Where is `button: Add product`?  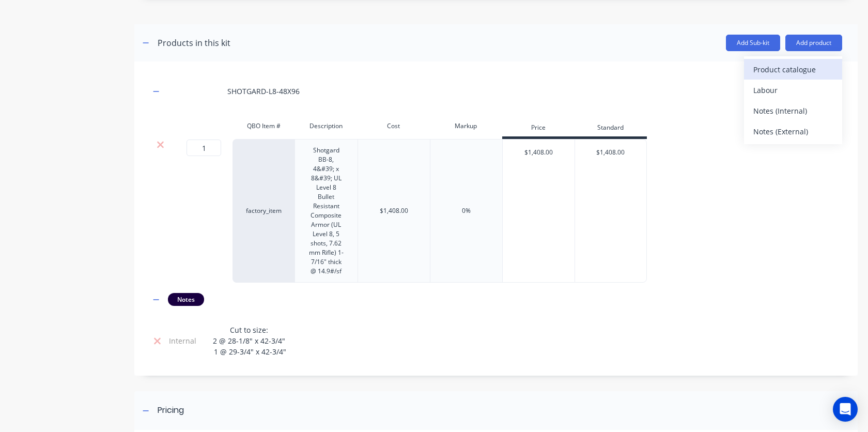
button: Add product is located at coordinates (814, 43).